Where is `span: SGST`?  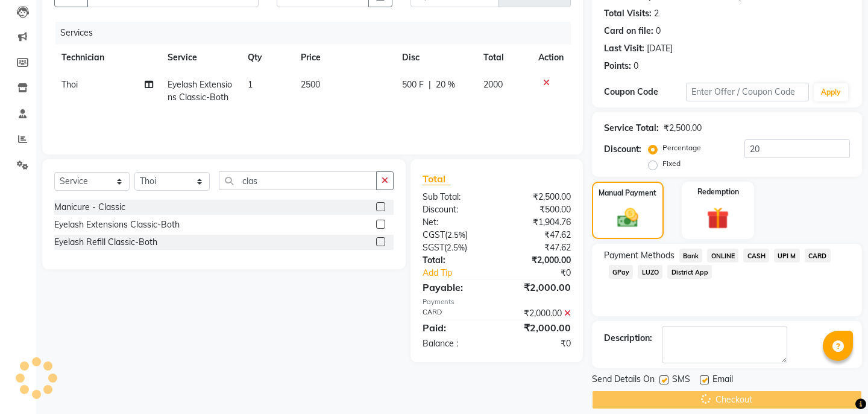 span: SGST is located at coordinates (433, 247).